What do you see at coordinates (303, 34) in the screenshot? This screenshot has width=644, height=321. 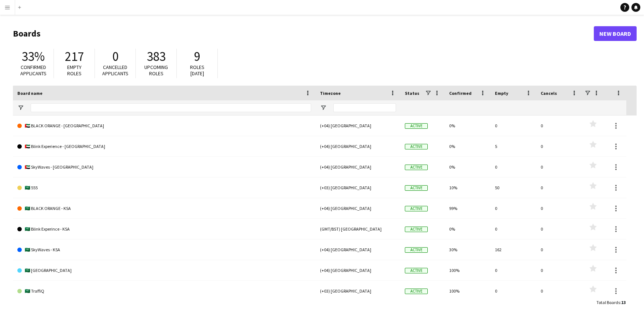 I see `h1: Boards` at bounding box center [303, 34].